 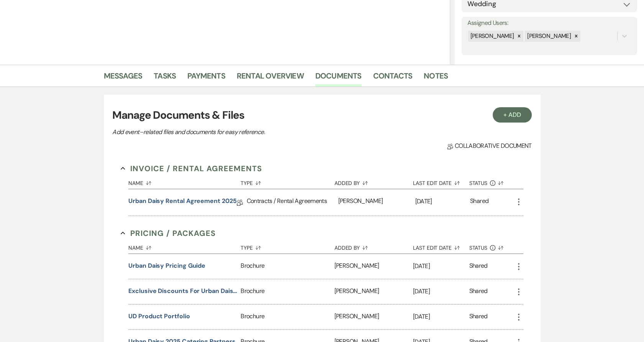 What do you see at coordinates (549, 23) in the screenshot?
I see `label: Assigned Users:` at bounding box center [549, 23].